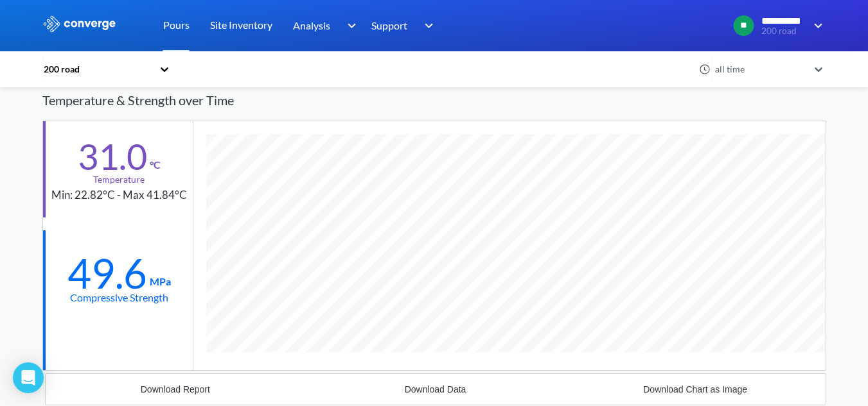 The width and height of the screenshot is (868, 406). Describe the element at coordinates (98, 69) in the screenshot. I see `div: 200 road` at that location.